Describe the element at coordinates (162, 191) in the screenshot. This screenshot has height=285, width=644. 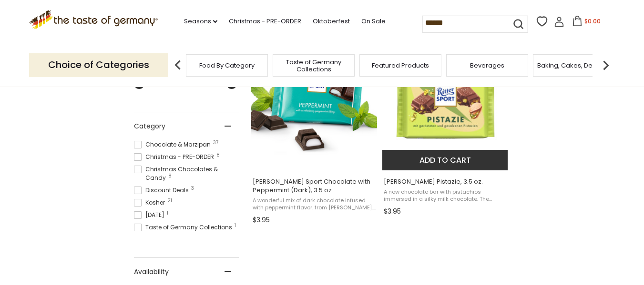
I see `span: Discount Deals` at that location.